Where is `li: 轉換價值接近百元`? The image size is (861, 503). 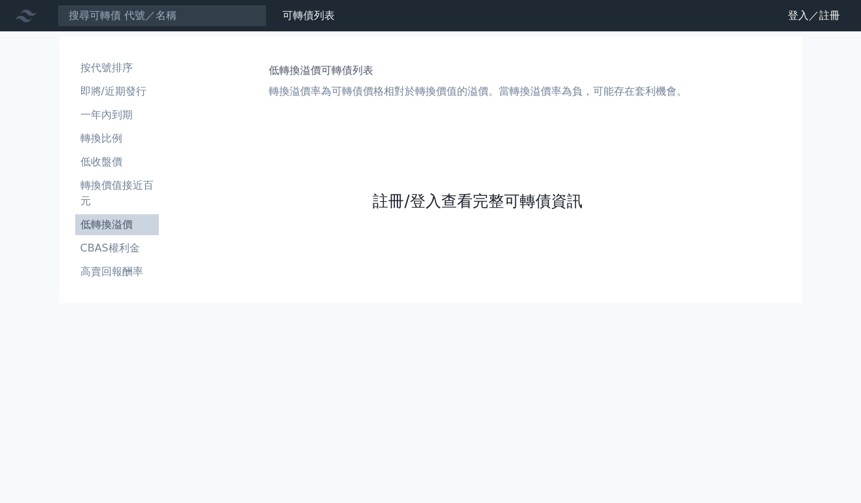 li: 轉換價值接近百元 is located at coordinates (117, 193).